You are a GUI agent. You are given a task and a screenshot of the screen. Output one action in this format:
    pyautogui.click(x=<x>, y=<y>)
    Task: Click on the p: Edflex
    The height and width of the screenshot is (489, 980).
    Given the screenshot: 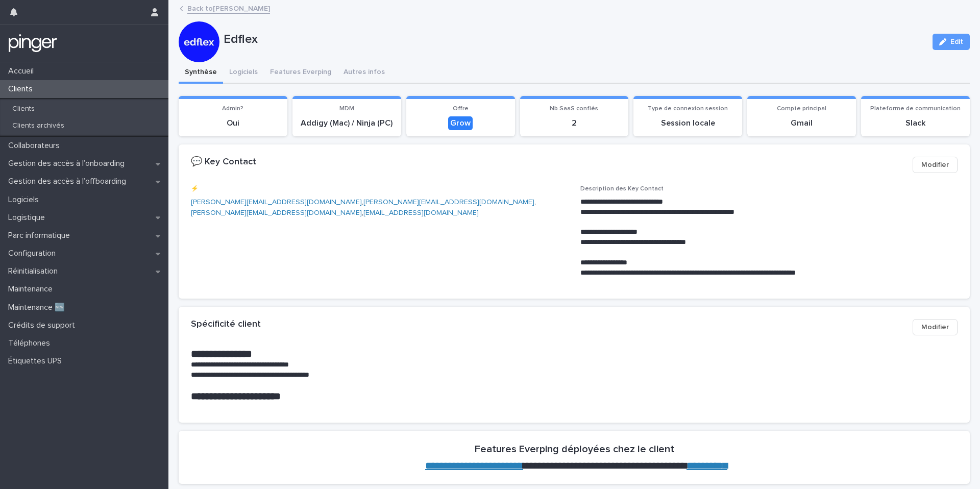 What is the action you would take?
    pyautogui.click(x=574, y=39)
    